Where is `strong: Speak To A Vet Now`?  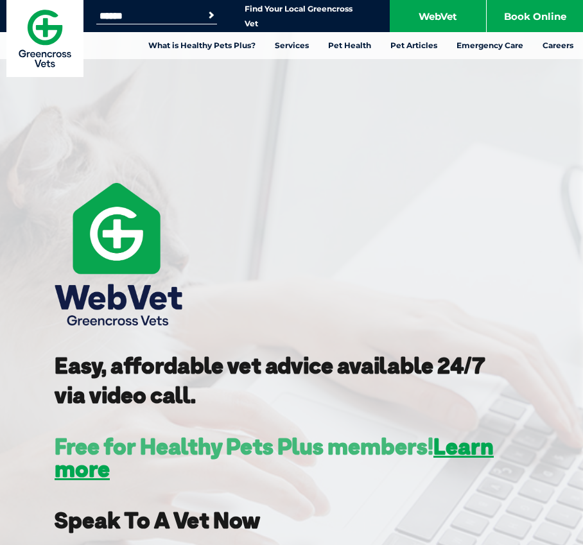 strong: Speak To A Vet Now is located at coordinates (157, 520).